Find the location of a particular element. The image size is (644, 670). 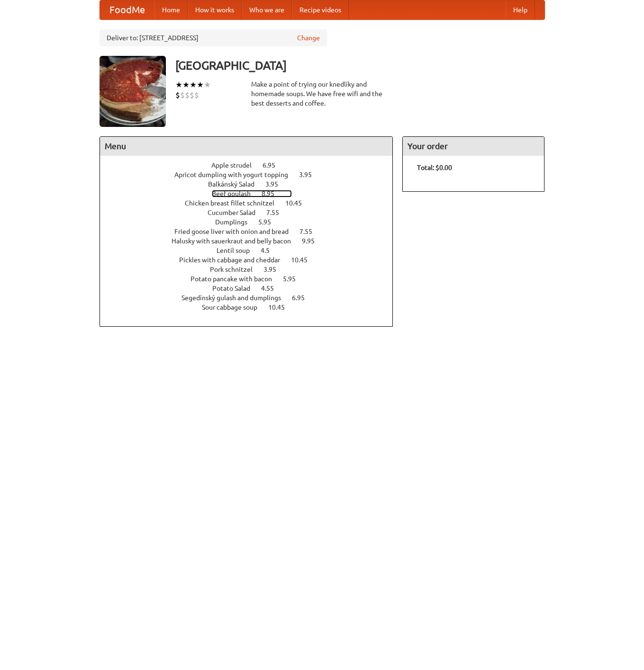

b: Total: $0.00 is located at coordinates (435, 168).